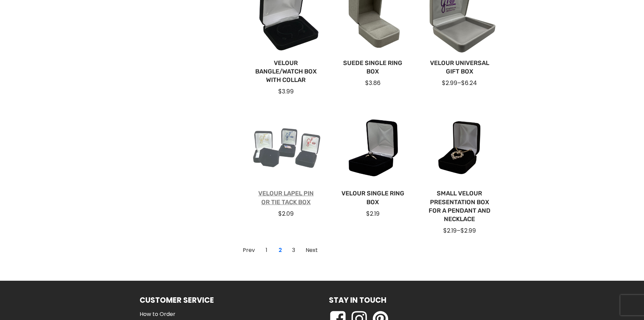 Image resolution: width=644 pixels, height=320 pixels. Describe the element at coordinates (280, 250) in the screenshot. I see `nav: Page navigation` at that location.